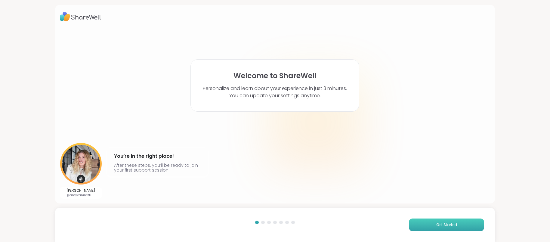  What do you see at coordinates (81, 164) in the screenshot?
I see `img: User image` at bounding box center [81, 164].